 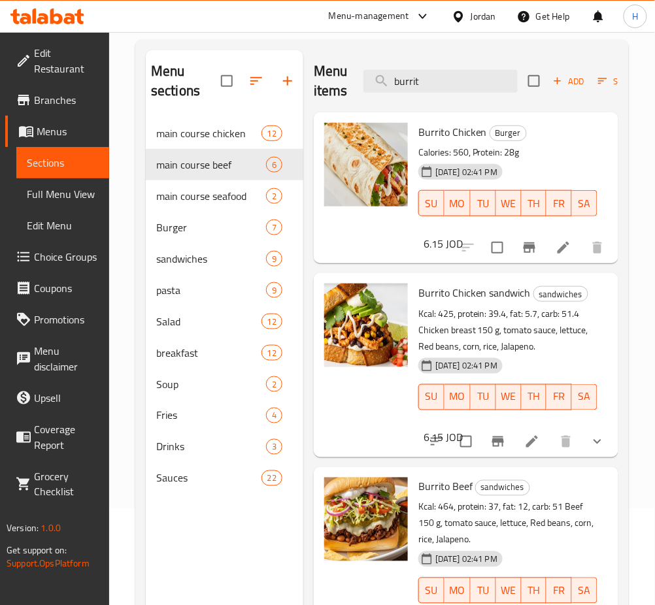 What do you see at coordinates (37, 551) in the screenshot?
I see `span: Get support on:` at bounding box center [37, 551].